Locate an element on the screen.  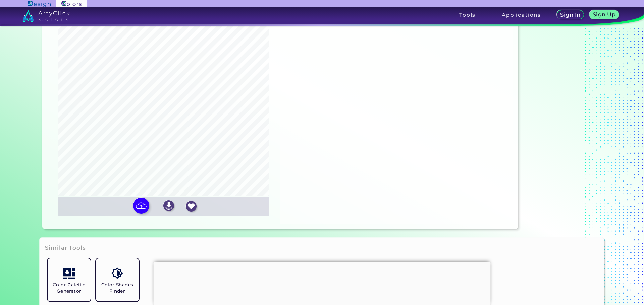
img: ArtyClick Design logo is located at coordinates (39, 4).